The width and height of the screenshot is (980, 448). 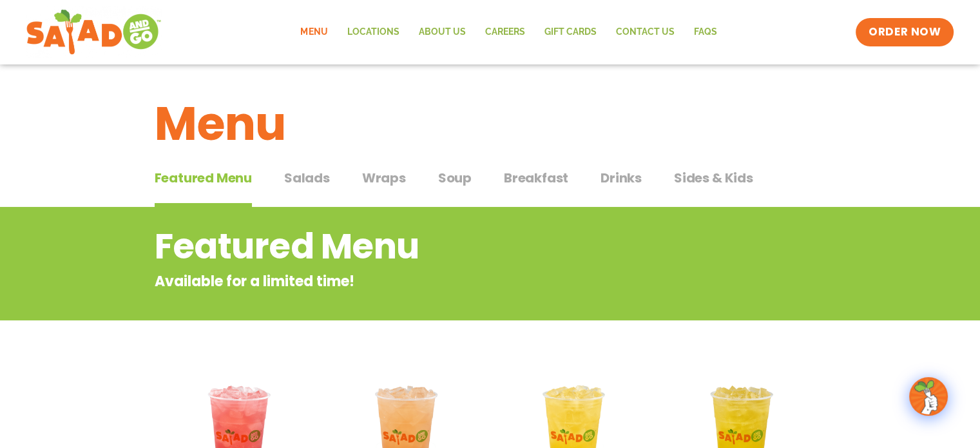 What do you see at coordinates (314, 33) in the screenshot?
I see `a: Menu` at bounding box center [314, 33].